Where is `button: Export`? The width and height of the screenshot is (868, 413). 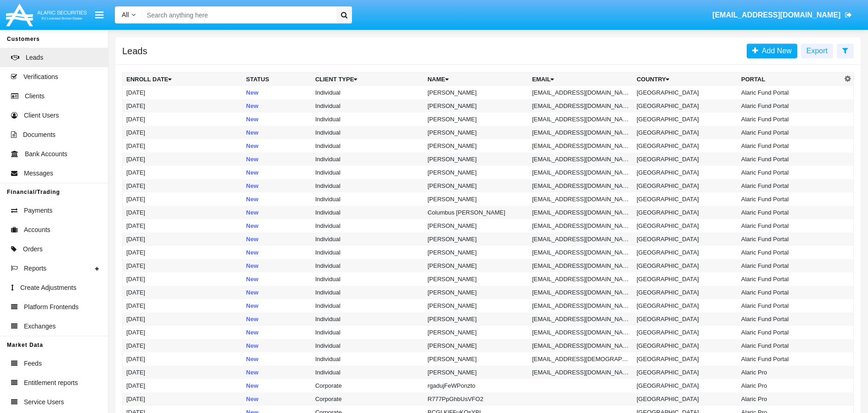
button: Export is located at coordinates (816, 51).